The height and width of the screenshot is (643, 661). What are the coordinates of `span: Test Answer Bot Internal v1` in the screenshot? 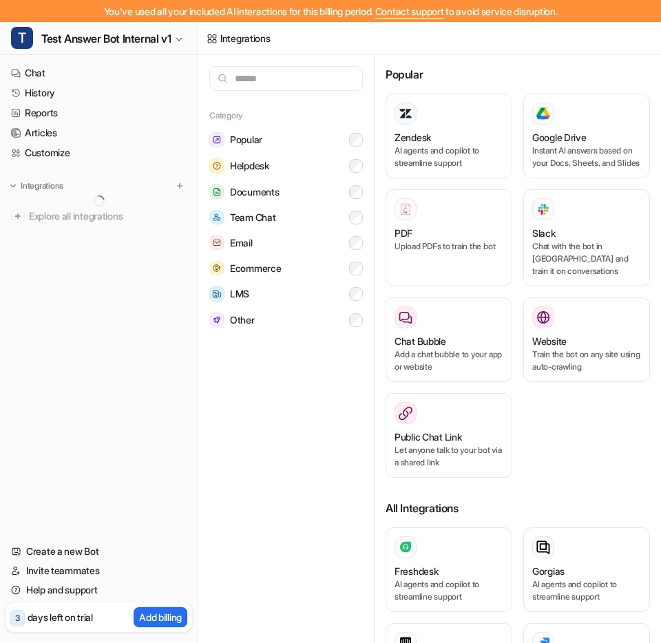 It's located at (106, 39).